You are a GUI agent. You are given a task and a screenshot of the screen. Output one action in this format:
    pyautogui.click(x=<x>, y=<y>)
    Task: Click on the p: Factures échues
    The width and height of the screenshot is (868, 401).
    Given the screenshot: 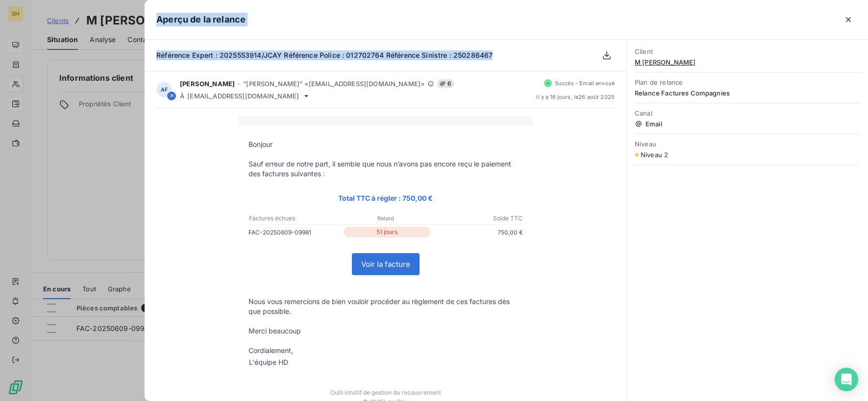 What is the action you would take?
    pyautogui.click(x=294, y=219)
    